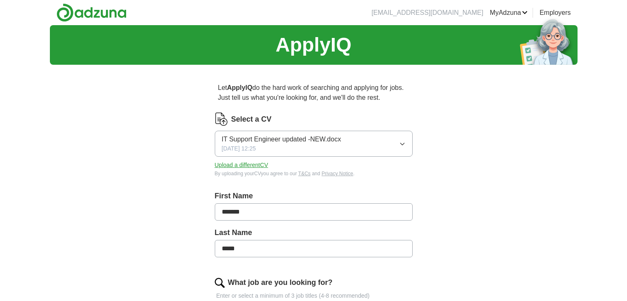  Describe the element at coordinates (314, 196) in the screenshot. I see `label: First Name` at that location.